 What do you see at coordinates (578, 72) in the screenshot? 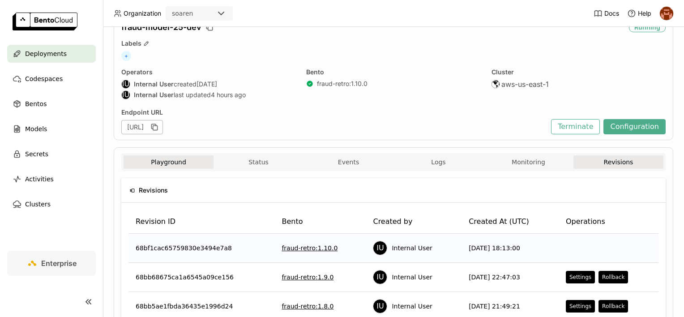
I see `div: Cluster` at bounding box center [578, 72].